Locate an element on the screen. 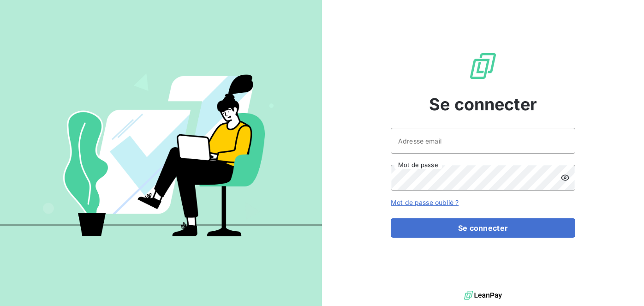 This screenshot has height=306, width=644. span: Se connecter is located at coordinates (483, 104).